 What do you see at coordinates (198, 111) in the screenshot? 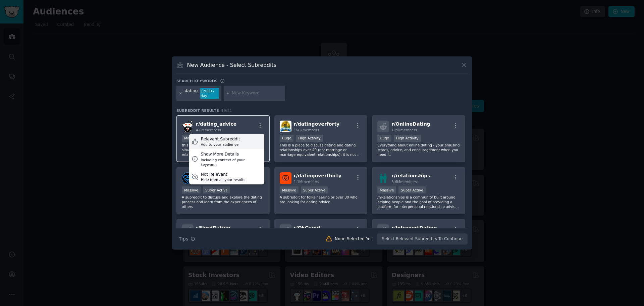
I see `span: Subreddit Results` at bounding box center [198, 111].